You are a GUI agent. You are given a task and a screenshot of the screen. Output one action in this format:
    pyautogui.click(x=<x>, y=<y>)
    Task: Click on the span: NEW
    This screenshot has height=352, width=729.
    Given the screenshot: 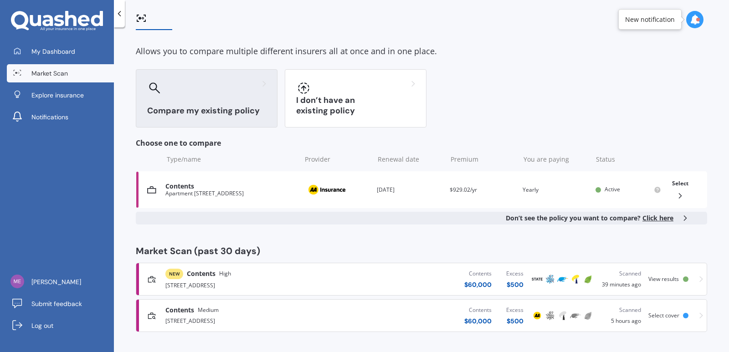 What is the action you would take?
    pyautogui.click(x=174, y=274)
    